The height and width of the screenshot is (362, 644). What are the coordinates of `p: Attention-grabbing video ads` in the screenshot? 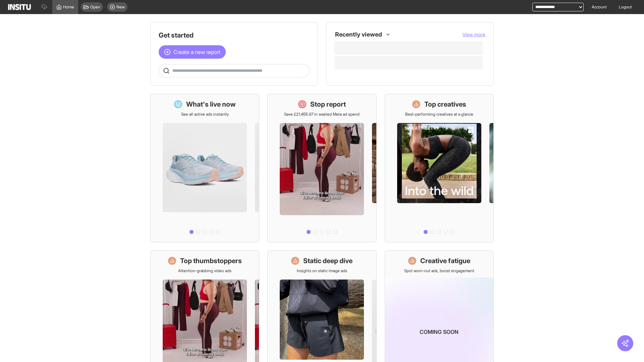 It's located at (205, 271).